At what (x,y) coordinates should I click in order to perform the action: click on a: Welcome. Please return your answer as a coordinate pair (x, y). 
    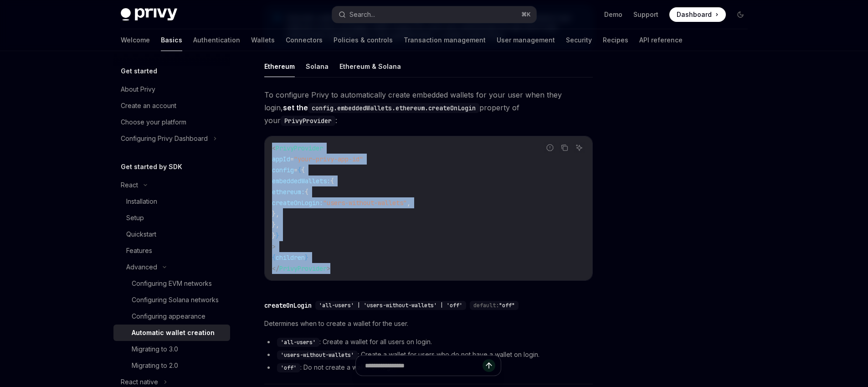
    Looking at the image, I should click on (135, 40).